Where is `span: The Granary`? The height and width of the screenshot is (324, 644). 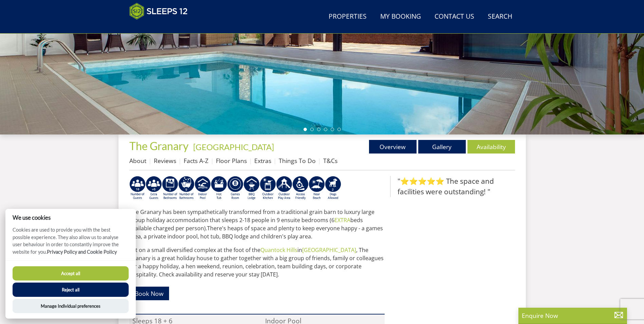
span: The Granary is located at coordinates (159, 146).